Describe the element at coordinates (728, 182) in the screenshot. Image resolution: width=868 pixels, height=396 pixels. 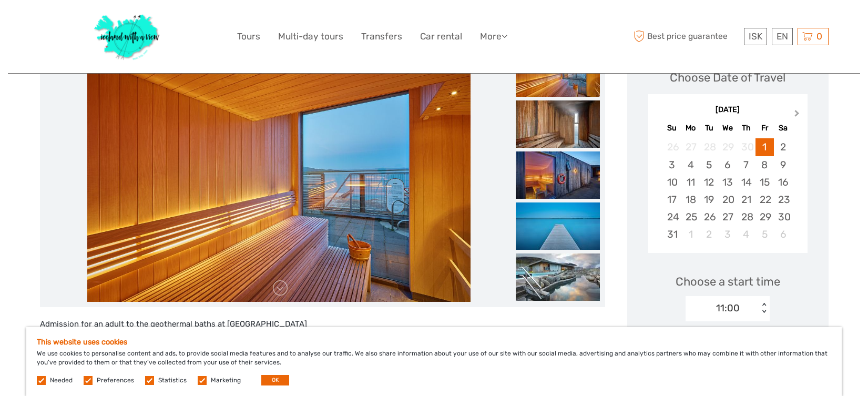
I see `div: Choose Wednesday, May 13th, 2026` at that location.